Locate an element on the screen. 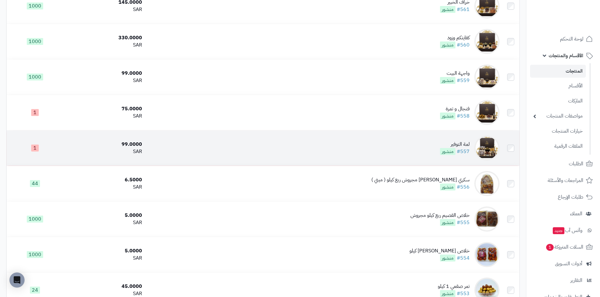 This screenshot has width=600, height=297. span: 44 is located at coordinates (35, 184).